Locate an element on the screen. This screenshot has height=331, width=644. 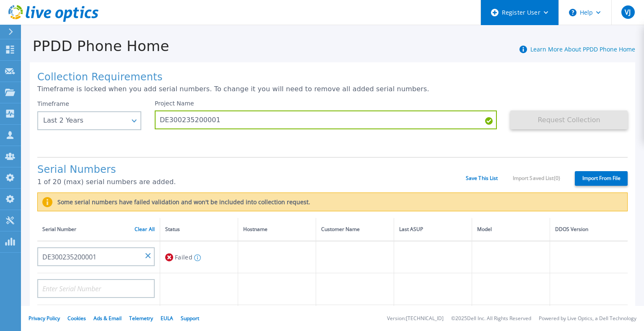
th: Model is located at coordinates (511, 230).